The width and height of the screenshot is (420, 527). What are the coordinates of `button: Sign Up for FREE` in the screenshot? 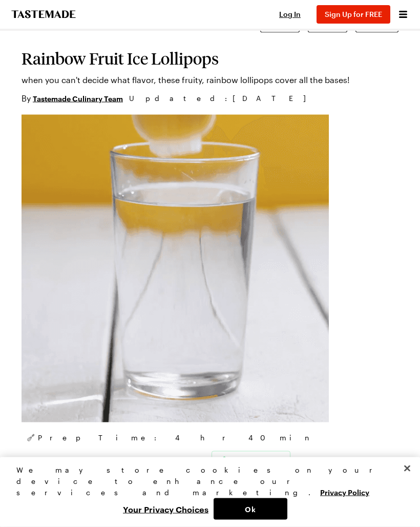 It's located at (354, 15).